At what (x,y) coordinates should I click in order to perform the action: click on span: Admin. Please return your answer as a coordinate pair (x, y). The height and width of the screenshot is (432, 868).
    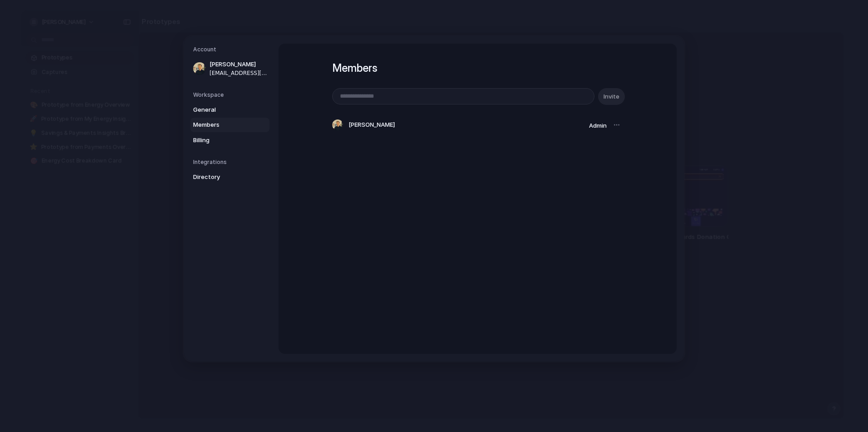
    Looking at the image, I should click on (597, 126).